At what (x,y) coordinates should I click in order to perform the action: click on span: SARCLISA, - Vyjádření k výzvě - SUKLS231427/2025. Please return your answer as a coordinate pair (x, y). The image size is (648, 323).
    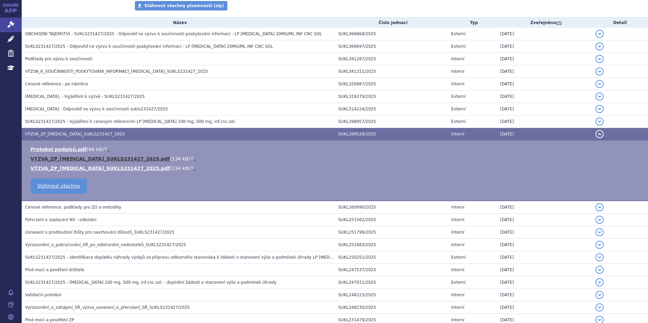
    Looking at the image, I should click on (85, 97).